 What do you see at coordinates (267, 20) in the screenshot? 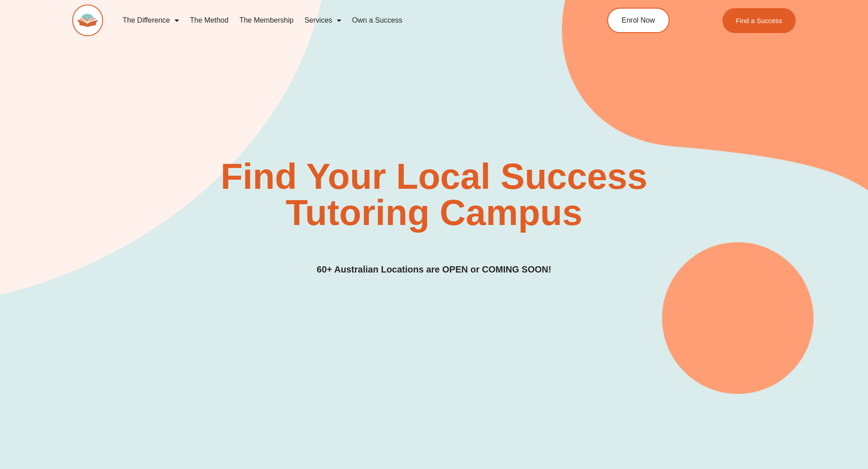
I see `a: The Membership` at bounding box center [267, 20].